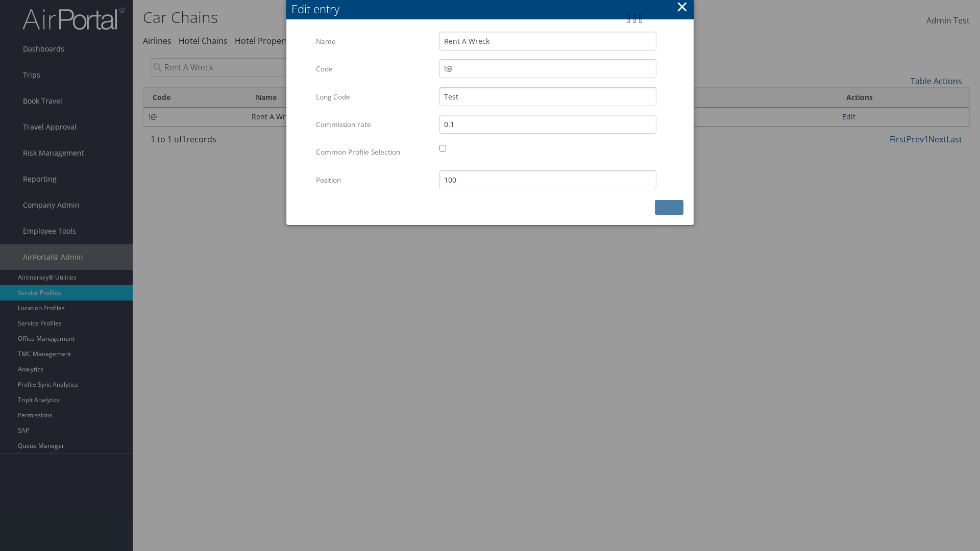 The width and height of the screenshot is (980, 551). What do you see at coordinates (492, 9) in the screenshot?
I see `div: Edit entry` at bounding box center [492, 9].